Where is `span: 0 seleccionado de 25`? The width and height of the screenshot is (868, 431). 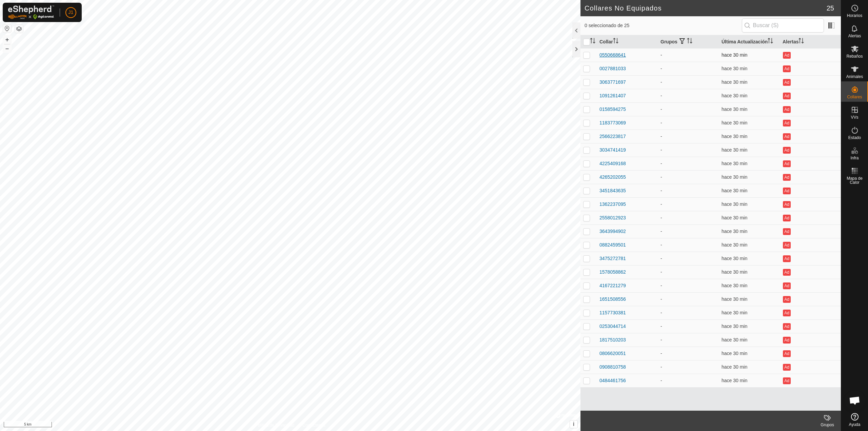
span: 0 seleccionado de 25 is located at coordinates (663, 26).